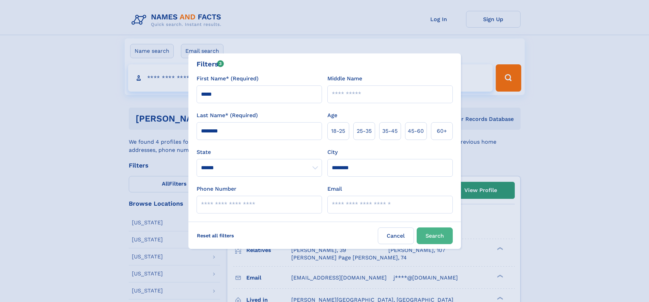  I want to click on label: Age, so click(332, 115).